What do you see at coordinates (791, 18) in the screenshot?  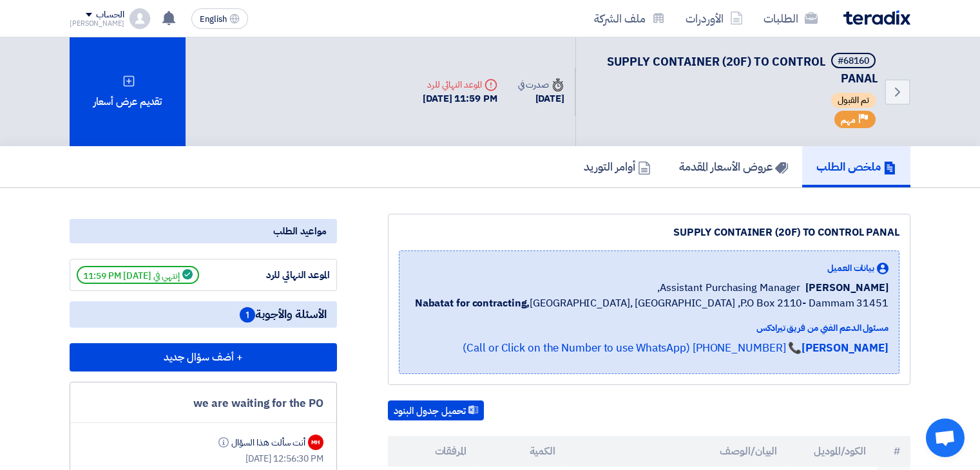 I see `a: الطلبات` at bounding box center [791, 18].